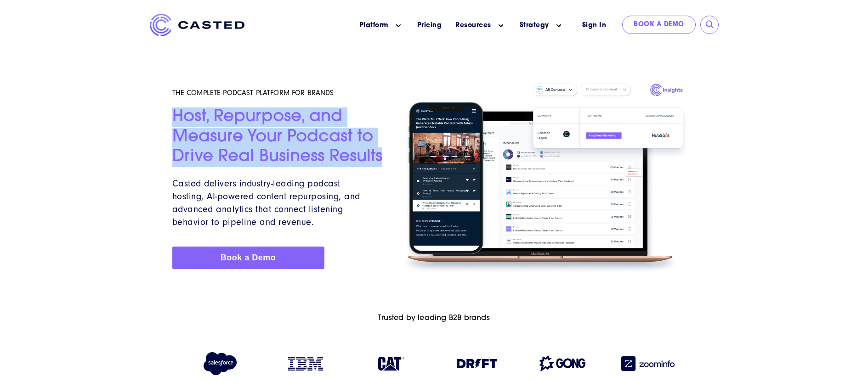 The height and width of the screenshot is (382, 868). What do you see at coordinates (278, 137) in the screenshot?
I see `h2: Host, Repurpose, and Measure Your Podcast to Drive Real Business Results` at bounding box center [278, 137].